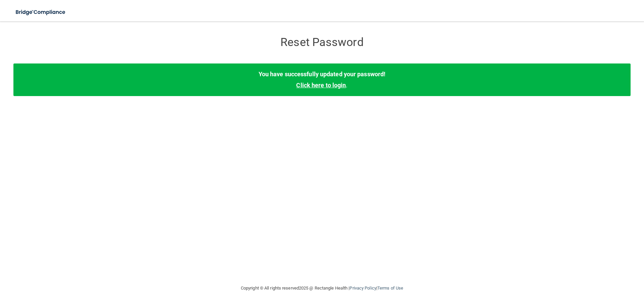  I want to click on a: Terms of Use, so click(390, 288).